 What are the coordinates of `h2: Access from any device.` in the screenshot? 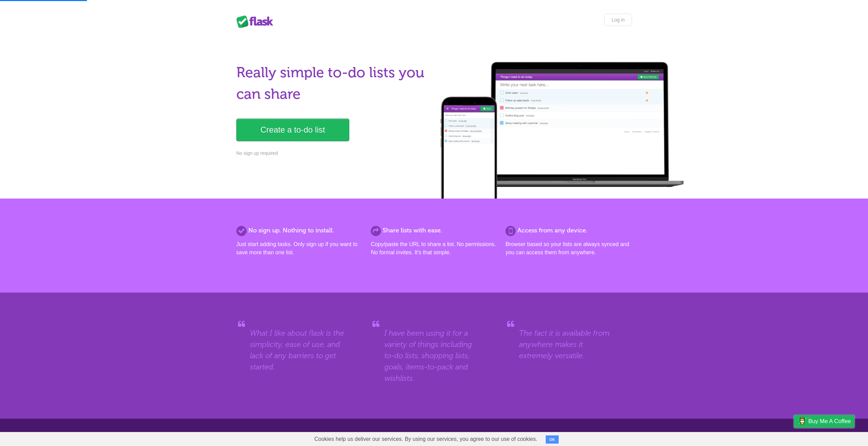 It's located at (569, 231).